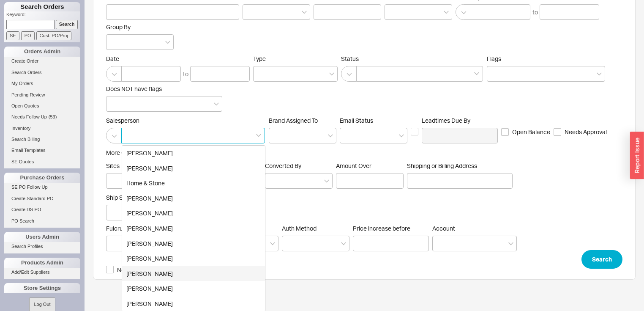 This screenshot has height=311, width=644. What do you see at coordinates (460, 121) in the screenshot?
I see `span: Leadtimes Due By` at bounding box center [460, 121].